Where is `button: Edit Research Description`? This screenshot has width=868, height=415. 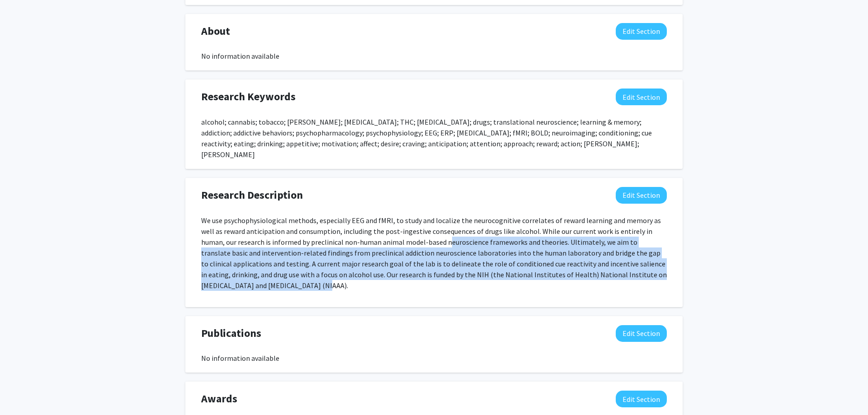 button: Edit Research Description is located at coordinates (641, 195).